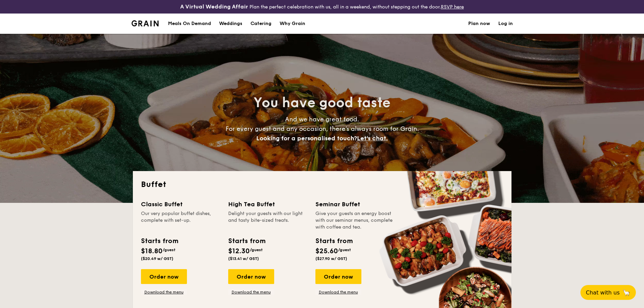  What do you see at coordinates (231, 24) in the screenshot?
I see `a: Weddings` at bounding box center [231, 24].